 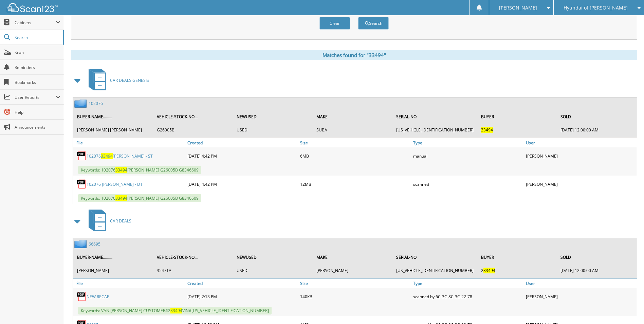 I want to click on div: Chat Widget, so click(x=627, y=307).